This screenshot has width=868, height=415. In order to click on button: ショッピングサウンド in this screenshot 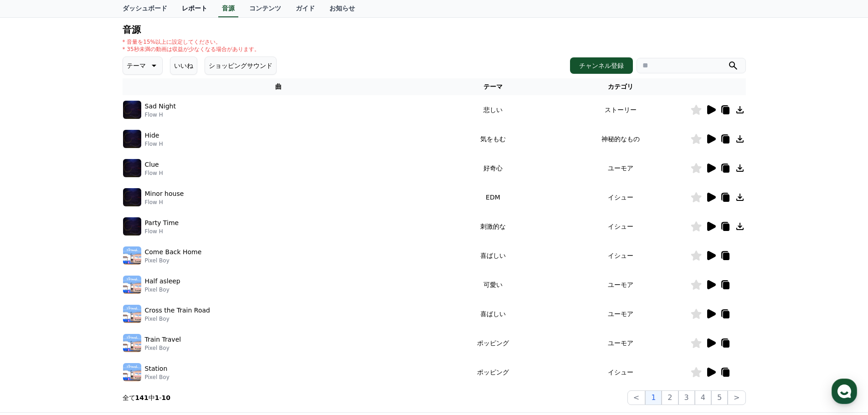, I will do `click(240, 65)`.